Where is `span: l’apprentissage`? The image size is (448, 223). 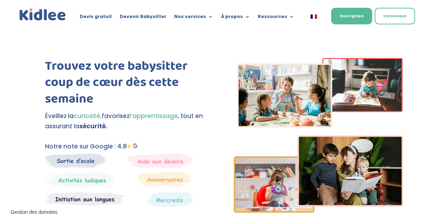
span: l’apprentissage is located at coordinates (154, 116).